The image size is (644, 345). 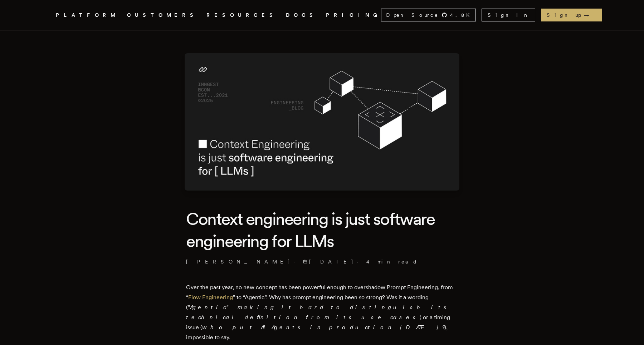 I want to click on a: Sign In, so click(x=508, y=15).